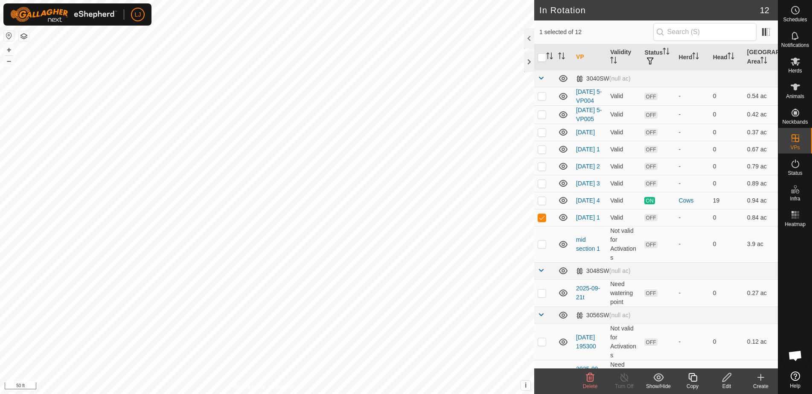 This screenshot has width=812, height=394. What do you see at coordinates (795, 148) in the screenshot?
I see `span: VPs` at bounding box center [795, 148].